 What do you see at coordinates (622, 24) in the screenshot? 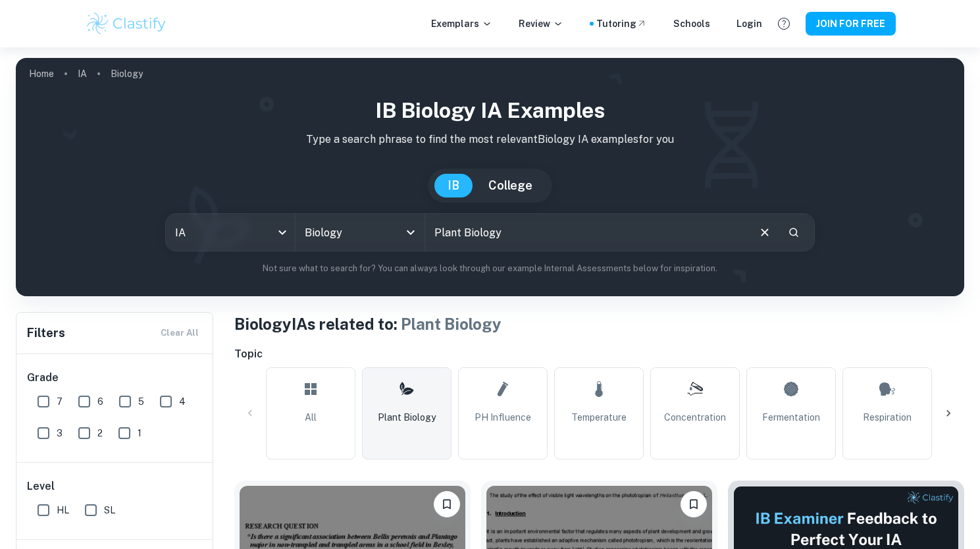
I see `div: Tutoring` at bounding box center [622, 24].